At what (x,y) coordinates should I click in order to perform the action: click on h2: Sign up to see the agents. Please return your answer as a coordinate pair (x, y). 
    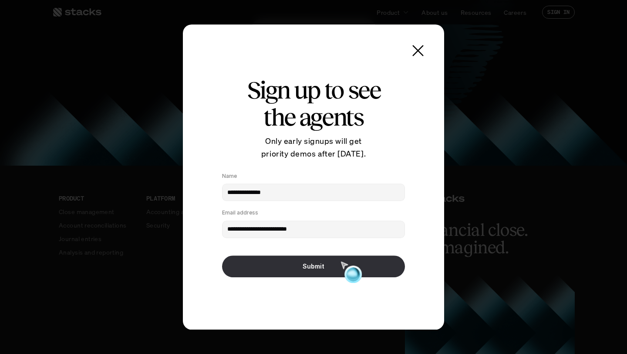
    Looking at the image, I should click on (314, 103).